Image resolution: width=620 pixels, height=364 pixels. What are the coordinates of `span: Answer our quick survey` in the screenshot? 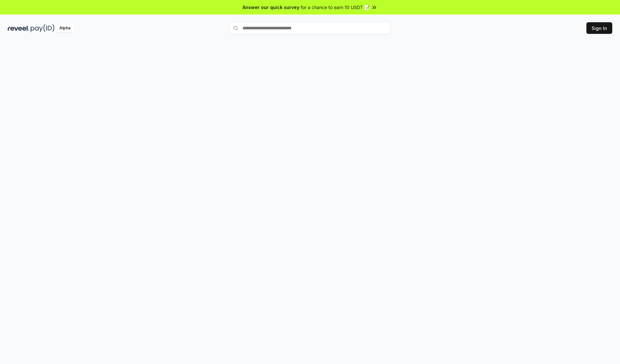 It's located at (271, 7).